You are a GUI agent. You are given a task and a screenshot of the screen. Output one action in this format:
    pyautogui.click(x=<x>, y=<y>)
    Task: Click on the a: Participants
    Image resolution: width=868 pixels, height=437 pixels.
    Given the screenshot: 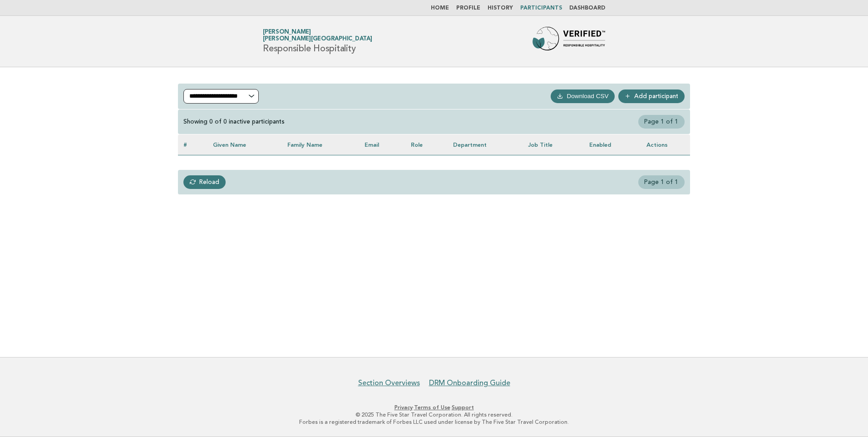 What is the action you would take?
    pyautogui.click(x=541, y=8)
    